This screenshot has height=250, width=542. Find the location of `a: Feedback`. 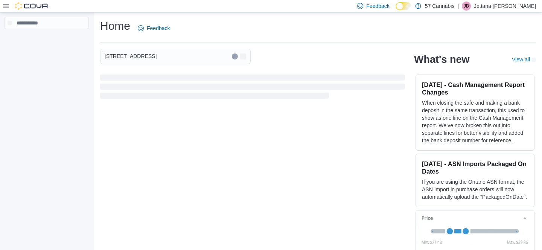

a: Feedback is located at coordinates (153, 28).